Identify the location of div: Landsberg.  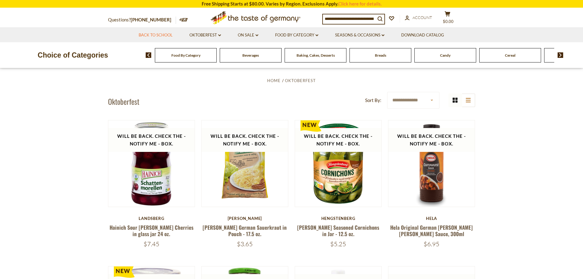
(151, 218).